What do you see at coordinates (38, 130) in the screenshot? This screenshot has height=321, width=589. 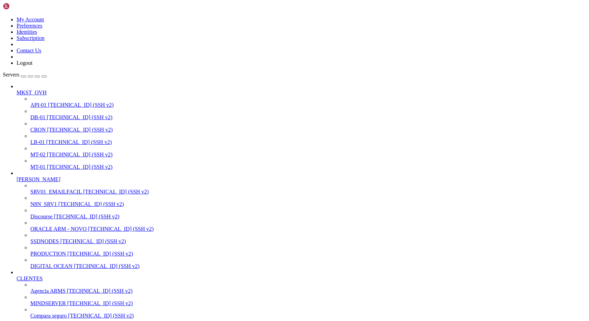 I see `span: CRON` at bounding box center [38, 130].